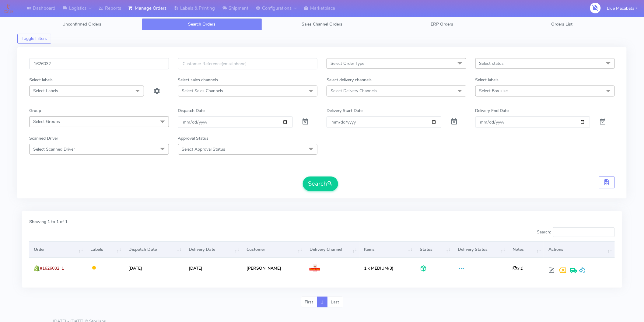 The height and width of the screenshot is (322, 644). I want to click on span: (3), so click(379, 268).